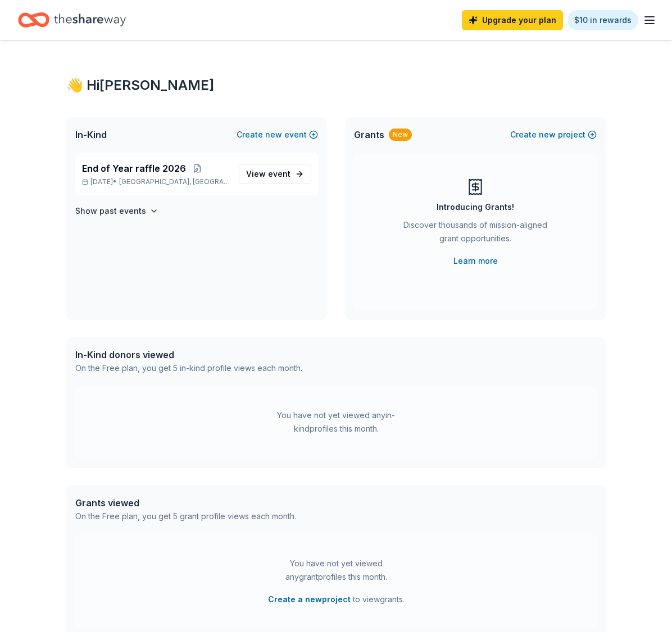 The width and height of the screenshot is (672, 632). What do you see at coordinates (72, 20) in the screenshot?
I see `a: Home` at bounding box center [72, 20].